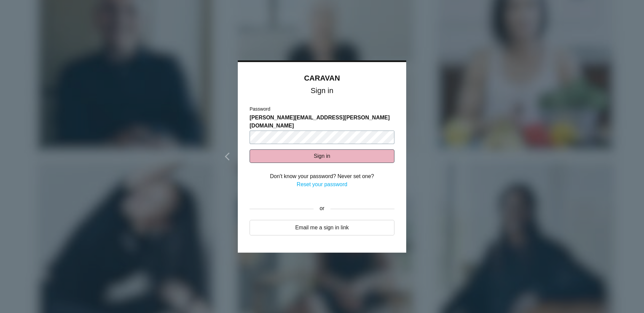 The image size is (644, 313). Describe the element at coordinates (322, 228) in the screenshot. I see `a: Email me a sign in link` at that location.